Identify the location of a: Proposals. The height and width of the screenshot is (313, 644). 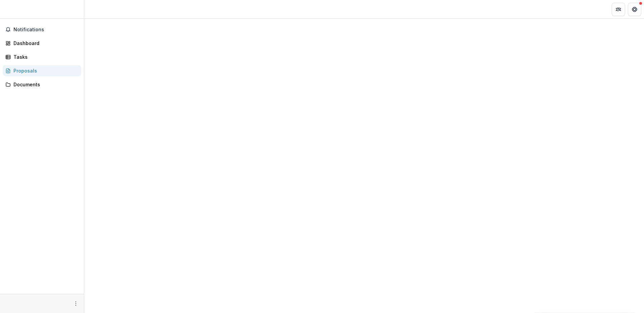
(42, 71).